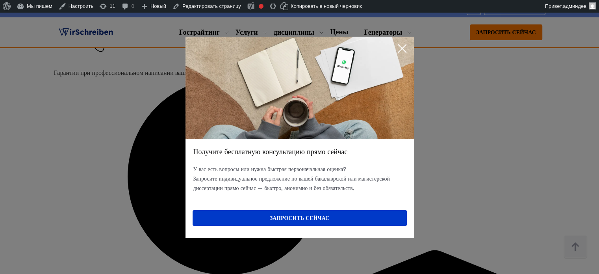  I want to click on font: Запросите индивидуальное предложение по вашей бакалаврской или магистерской диссертации прямо сей..., so click(292, 183).